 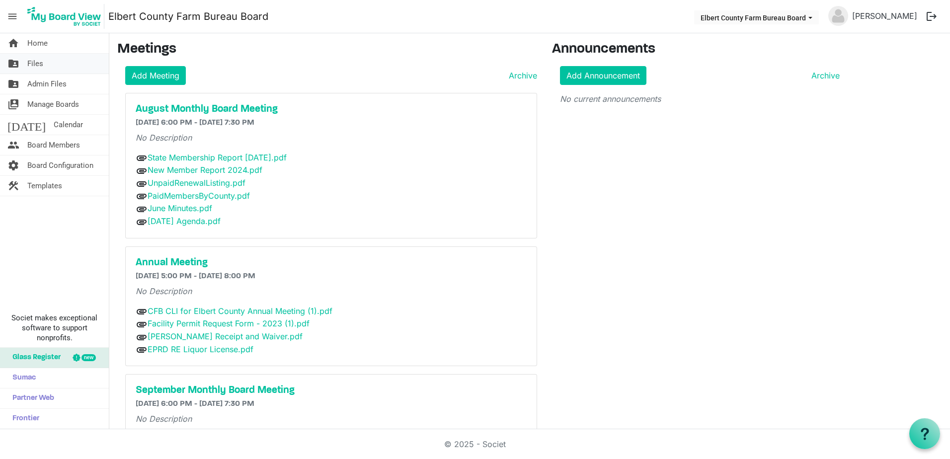 What do you see at coordinates (54, 145) in the screenshot?
I see `span: Board Members` at bounding box center [54, 145].